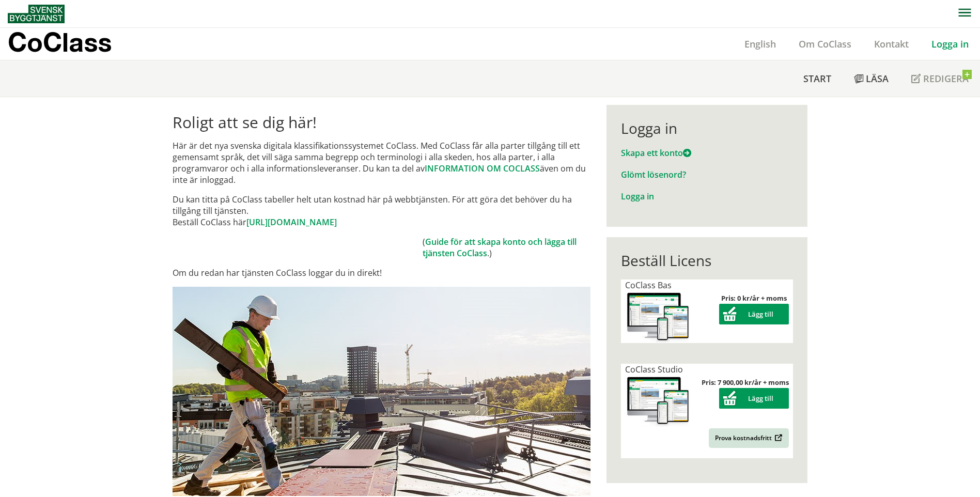  Describe the element at coordinates (748, 438) in the screenshot. I see `a: Prova kostnadsfritt` at that location.